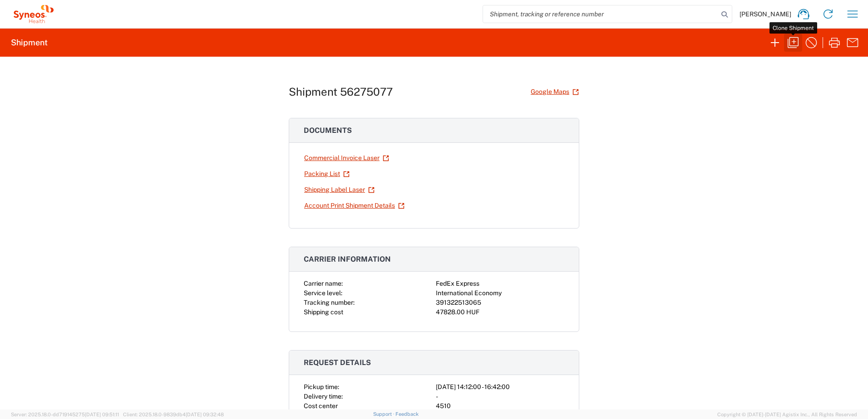 The height and width of the screenshot is (419, 868). I want to click on span: Shipping cost, so click(323, 312).